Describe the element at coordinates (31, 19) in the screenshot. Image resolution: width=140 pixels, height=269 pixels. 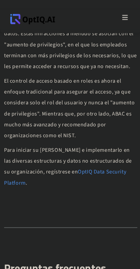
I see `a: Página de inicio de Webflow` at that location.